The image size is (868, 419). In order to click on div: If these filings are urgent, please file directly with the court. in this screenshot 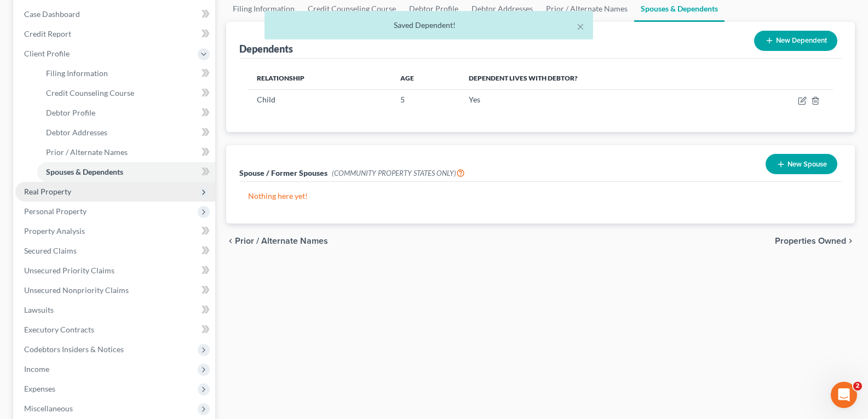, I will do `click(94, 239)`.